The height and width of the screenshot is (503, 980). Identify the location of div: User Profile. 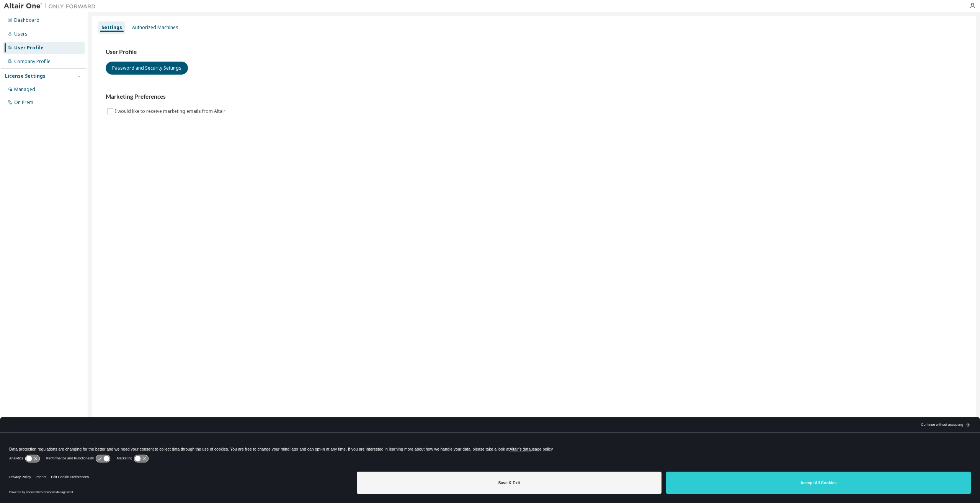
(29, 48).